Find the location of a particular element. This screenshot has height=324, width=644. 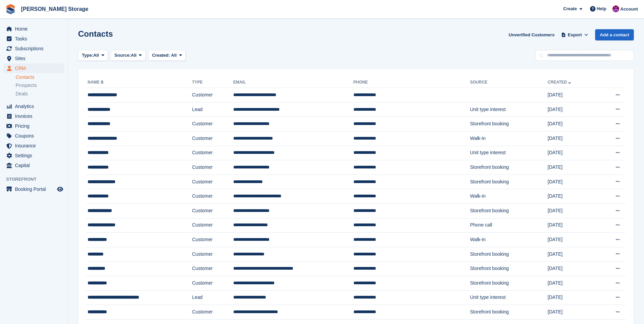

h1: Contacts is located at coordinates (96, 34).